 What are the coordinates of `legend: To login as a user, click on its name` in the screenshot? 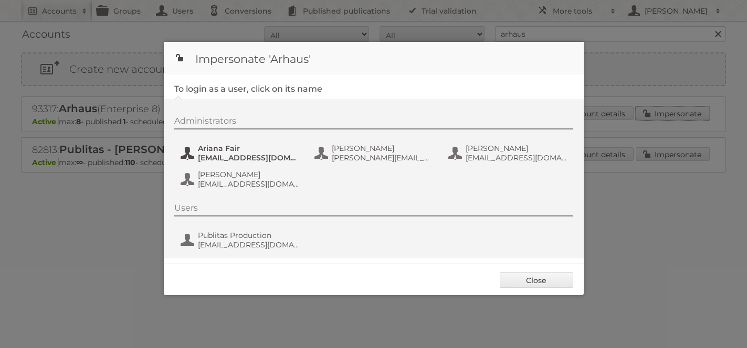 It's located at (248, 89).